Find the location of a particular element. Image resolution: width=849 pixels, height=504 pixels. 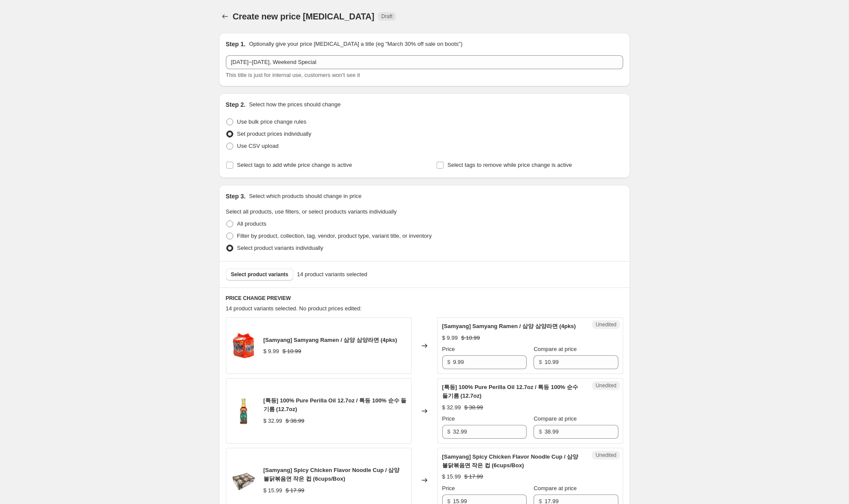

h2: Step 2. is located at coordinates (236, 104).